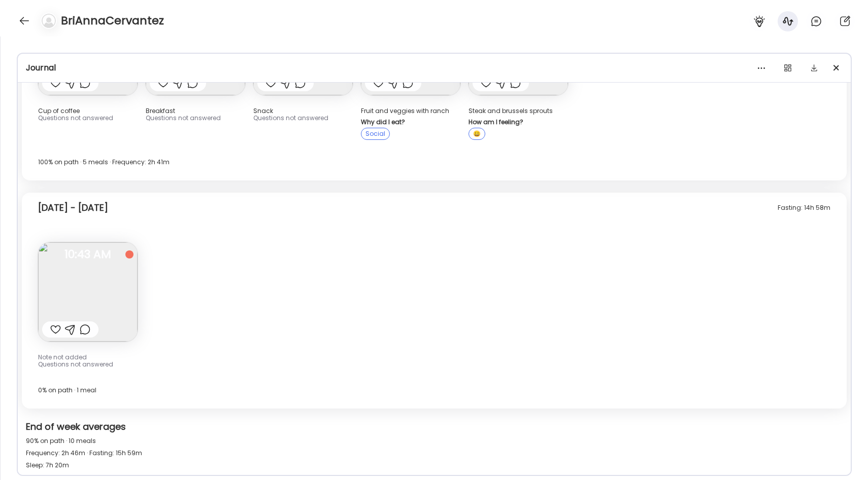  I want to click on div: 0% on path · 1 meal, so click(434, 390).